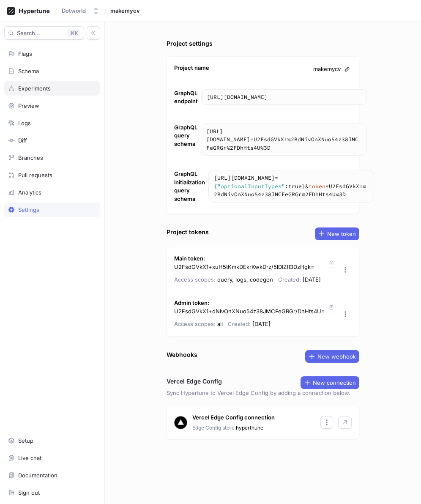 The width and height of the screenshot is (421, 504). What do you see at coordinates (25, 123) in the screenshot?
I see `div: Logs` at bounding box center [25, 123].